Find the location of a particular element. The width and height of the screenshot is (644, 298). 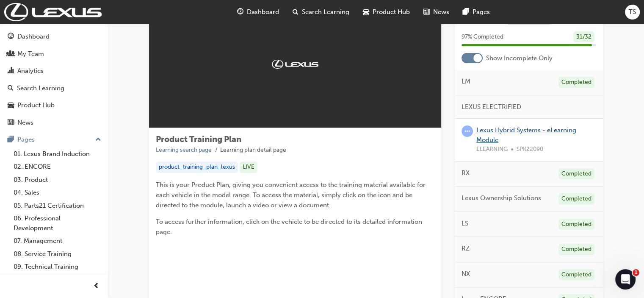

a: 02. ENCORE is located at coordinates (57, 166).